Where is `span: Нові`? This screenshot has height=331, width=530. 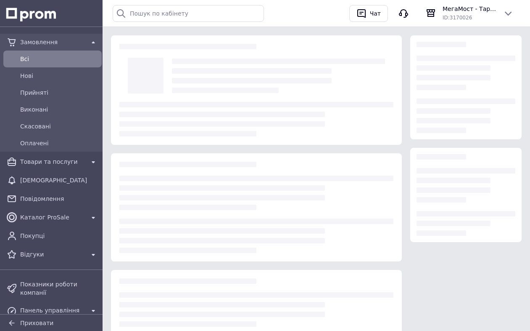
span: Нові is located at coordinates (59, 76).